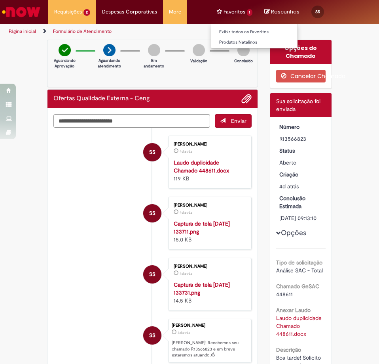 This screenshot has height=364, width=379. I want to click on span: Enviar, so click(239, 121).